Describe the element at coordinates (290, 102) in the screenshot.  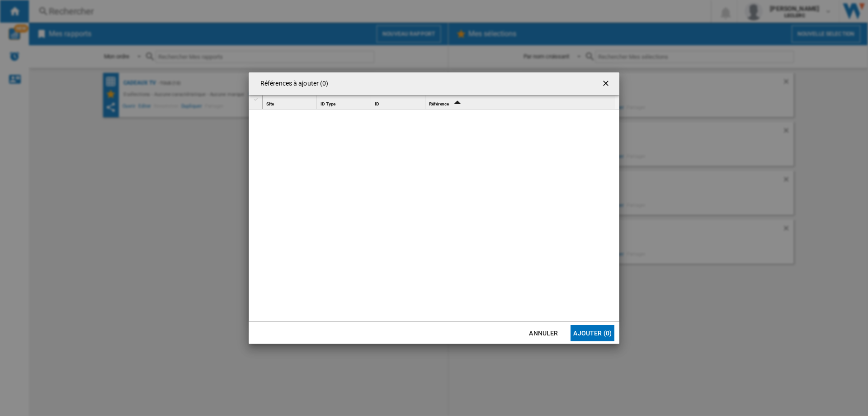
I see `div: Site Sort None` at that location.